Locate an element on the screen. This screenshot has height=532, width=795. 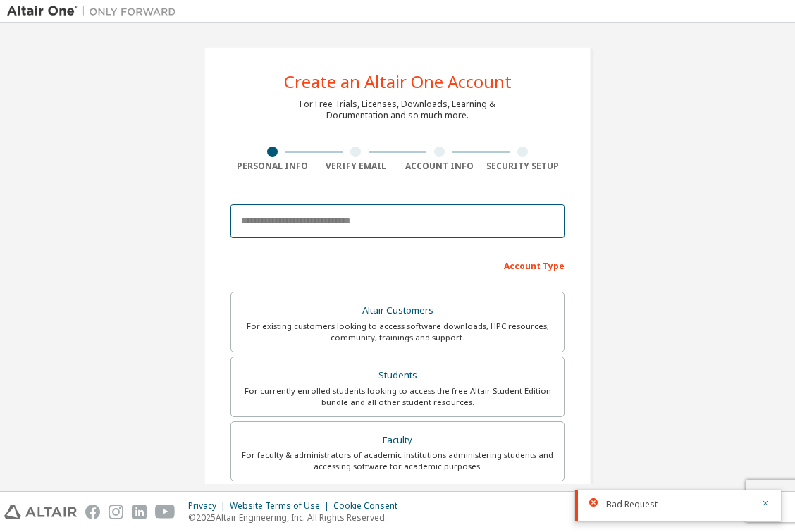
div: For faculty & administrators of academic institutions administering students and accessing softwa... is located at coordinates (398, 461).